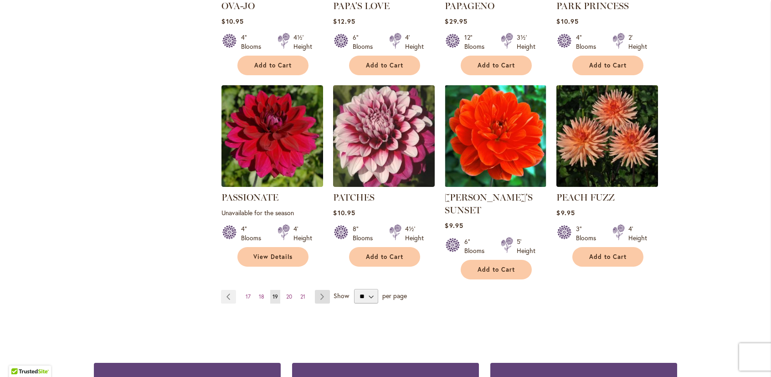 The width and height of the screenshot is (771, 377). What do you see at coordinates (477, 42) in the screenshot?
I see `div: 12" Blooms` at bounding box center [477, 42].